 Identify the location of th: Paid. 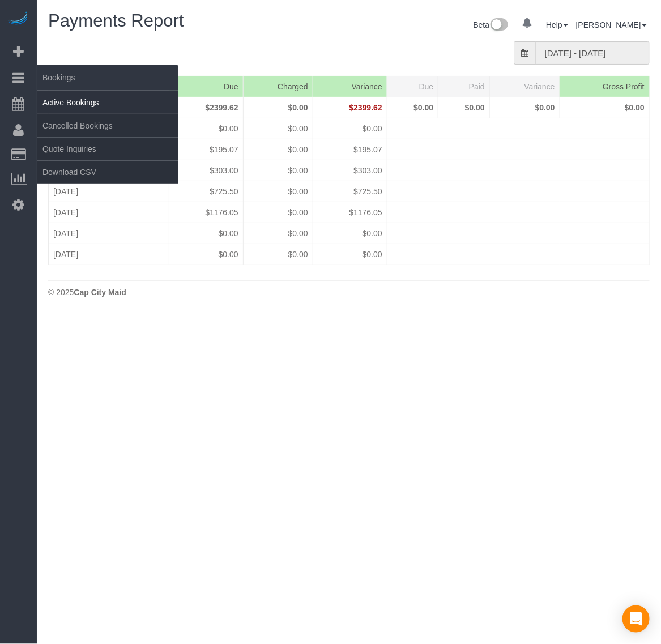
(464, 86).